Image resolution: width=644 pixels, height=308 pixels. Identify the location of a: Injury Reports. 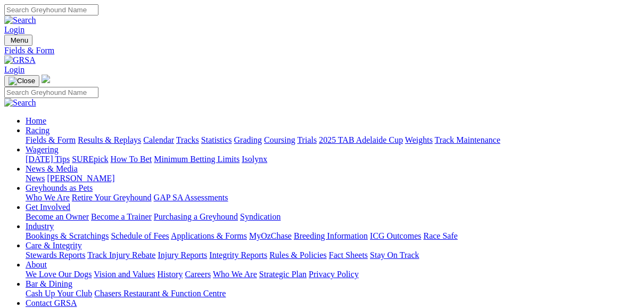
(182, 254).